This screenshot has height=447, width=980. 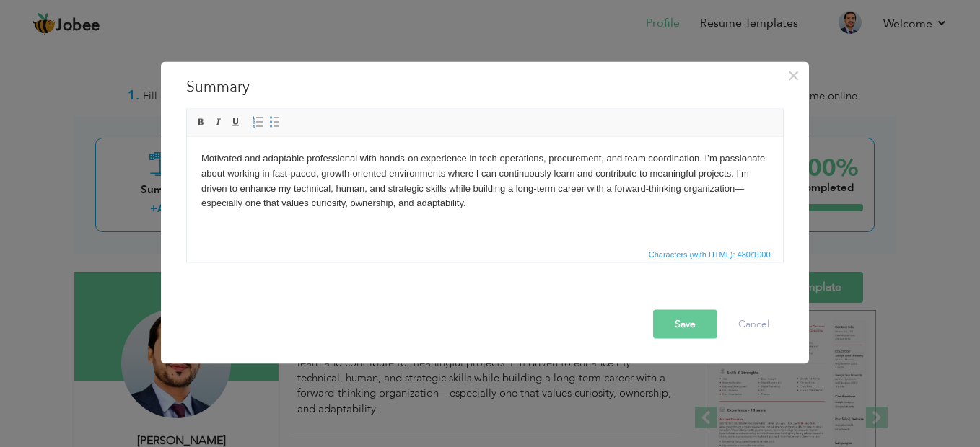 What do you see at coordinates (219, 122) in the screenshot?
I see `a: Italic` at bounding box center [219, 122].